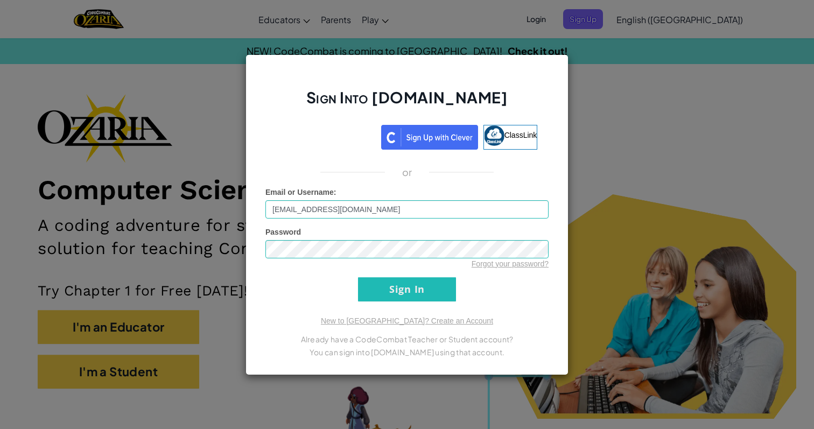 The height and width of the screenshot is (429, 814). Describe the element at coordinates (430, 137) in the screenshot. I see `img: clever_sso_button@2x.png` at that location.